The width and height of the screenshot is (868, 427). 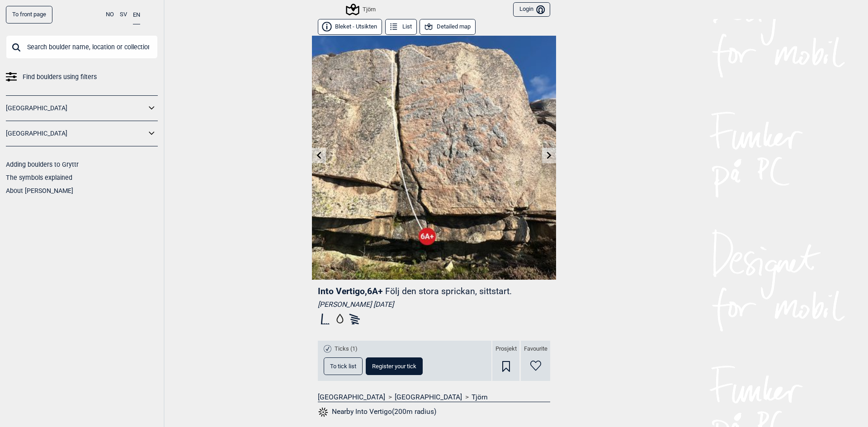 What do you see at coordinates (123, 15) in the screenshot?
I see `button: SV` at bounding box center [123, 15].